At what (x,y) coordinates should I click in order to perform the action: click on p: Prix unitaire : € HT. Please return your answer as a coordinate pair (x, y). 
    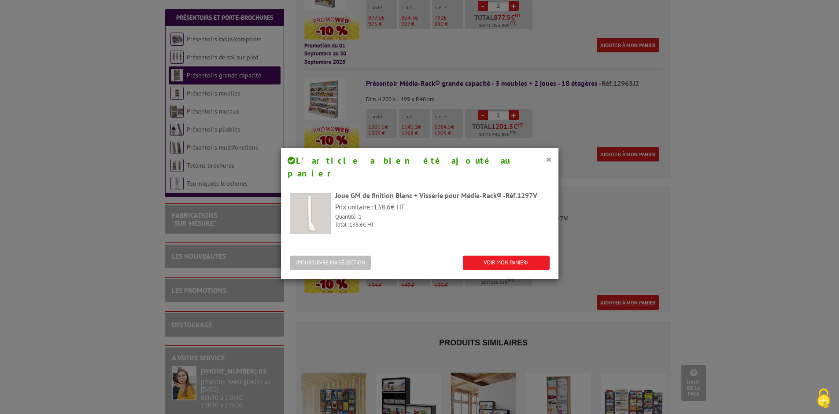
    Looking at the image, I should click on (442, 207).